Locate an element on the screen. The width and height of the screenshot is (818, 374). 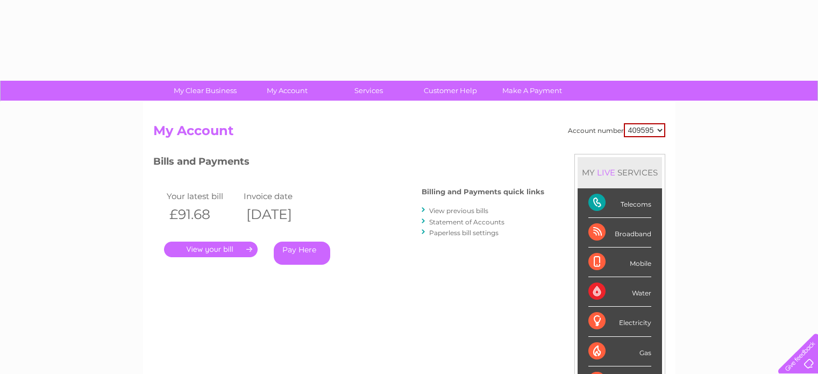
div: Electricity is located at coordinates (620, 321).